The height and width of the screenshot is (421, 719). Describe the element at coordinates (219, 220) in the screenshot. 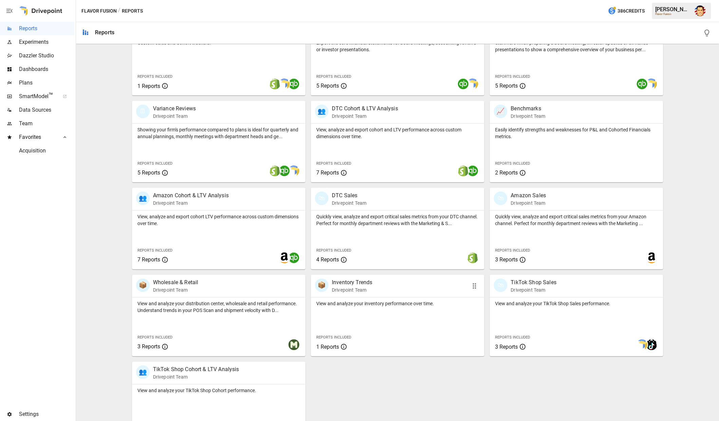

I see `p: View, analyze and export cohort LTV performance across custom dimensions over time.` at that location.